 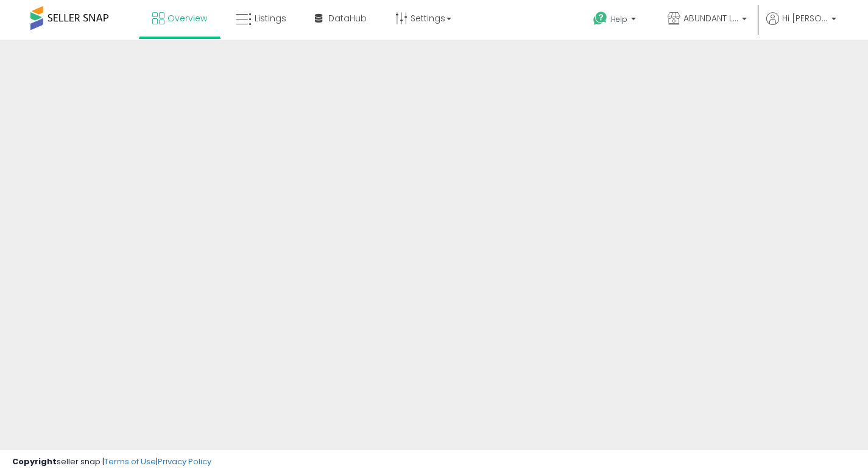 What do you see at coordinates (34, 461) in the screenshot?
I see `strong: Copyright` at bounding box center [34, 461].